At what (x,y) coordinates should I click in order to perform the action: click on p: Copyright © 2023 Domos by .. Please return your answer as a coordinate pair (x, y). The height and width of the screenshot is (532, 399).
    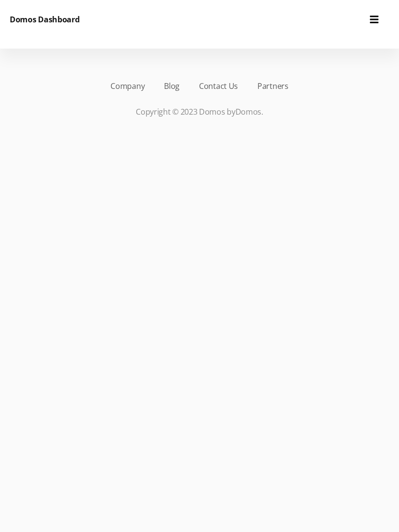
    Looking at the image, I should click on (200, 112).